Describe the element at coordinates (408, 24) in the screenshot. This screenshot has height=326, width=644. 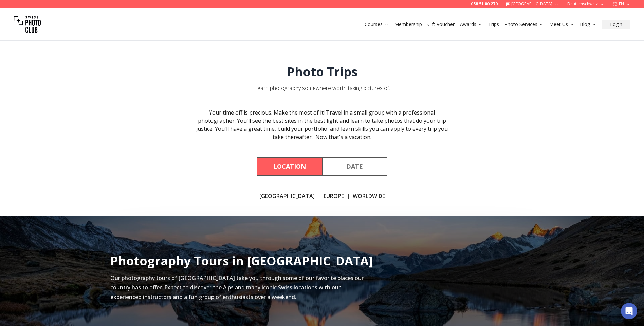
I see `a: Membership` at that location.